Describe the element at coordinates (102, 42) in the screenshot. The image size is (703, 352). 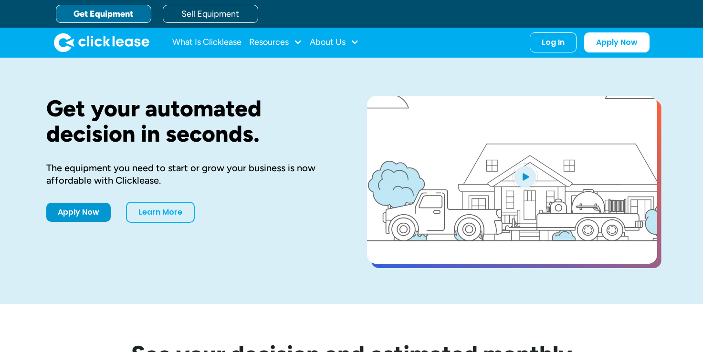
I see `img: Clicklease logo` at that location.